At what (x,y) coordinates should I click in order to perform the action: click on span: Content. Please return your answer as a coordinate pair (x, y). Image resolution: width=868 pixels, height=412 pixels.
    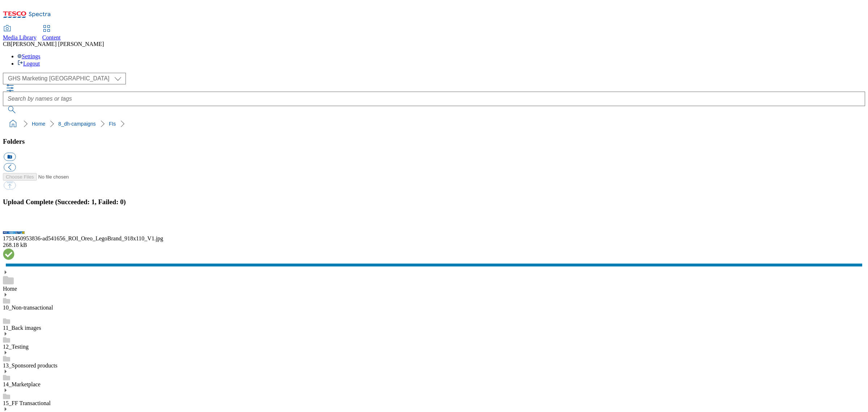
    Looking at the image, I should click on (52, 38).